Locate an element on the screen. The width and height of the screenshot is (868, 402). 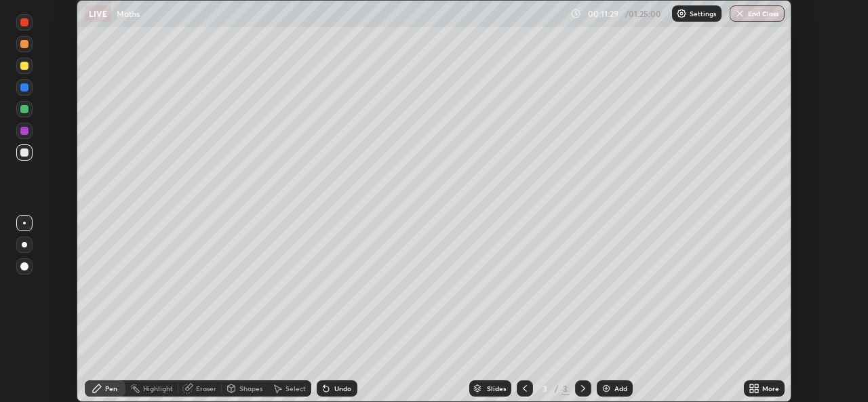
div: Shapes is located at coordinates (251, 389).